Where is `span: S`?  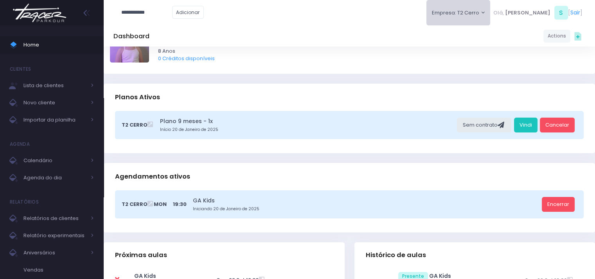
span: S is located at coordinates (561, 13).